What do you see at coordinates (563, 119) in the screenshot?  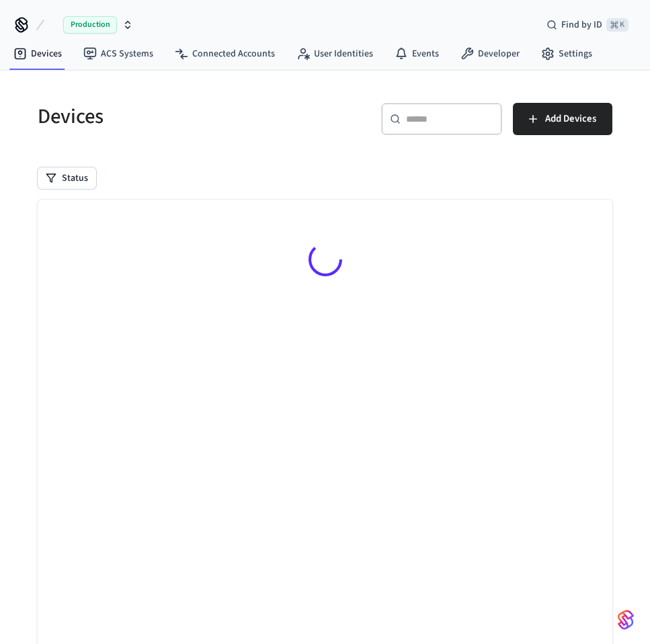 I see `button: Add Devices` at bounding box center [563, 119].